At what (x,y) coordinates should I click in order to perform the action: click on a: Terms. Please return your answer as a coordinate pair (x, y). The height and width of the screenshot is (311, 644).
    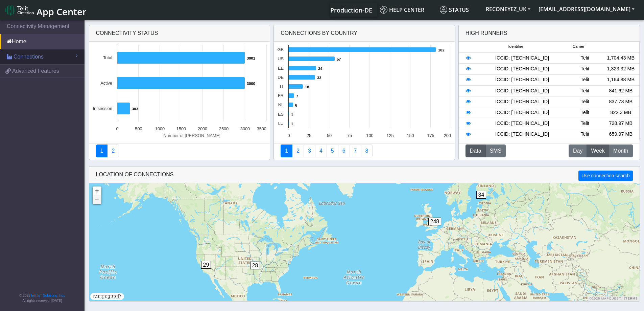
    Looking at the image, I should click on (632, 299).